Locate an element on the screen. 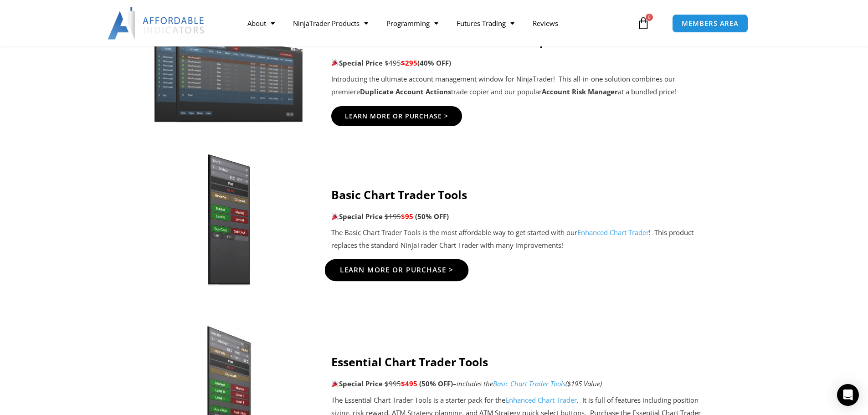  span: $95 is located at coordinates (407, 216).